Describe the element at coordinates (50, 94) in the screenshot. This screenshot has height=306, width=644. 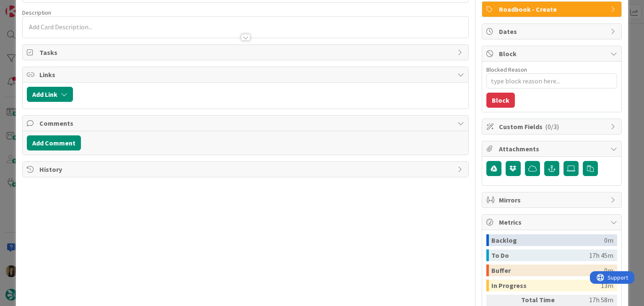
I see `button: Add Link` at that location.